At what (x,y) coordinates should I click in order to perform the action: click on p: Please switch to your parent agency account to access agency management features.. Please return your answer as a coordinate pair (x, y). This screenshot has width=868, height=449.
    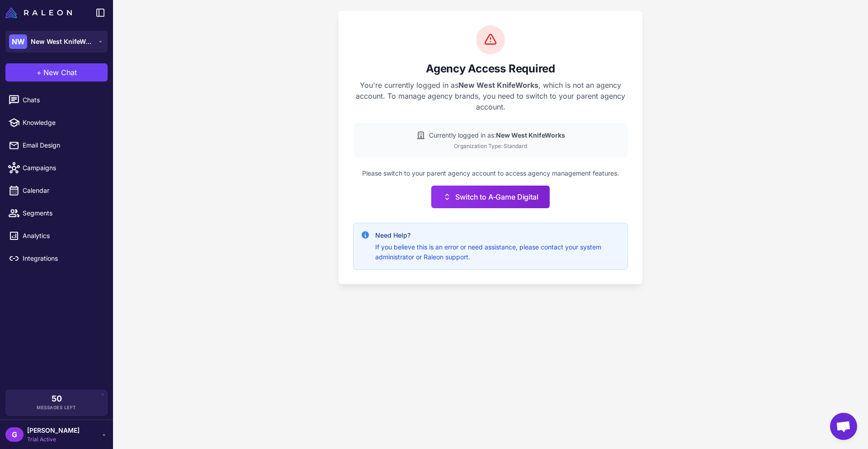
    Looking at the image, I should click on (490, 173).